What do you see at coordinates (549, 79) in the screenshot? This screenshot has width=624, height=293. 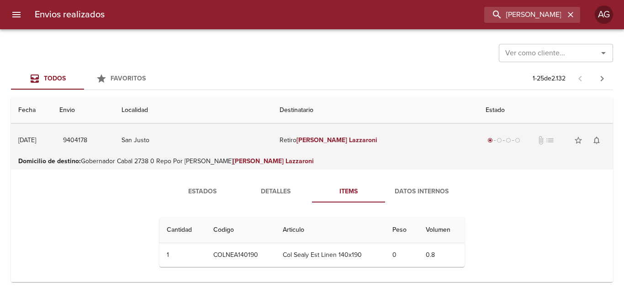 I see `p: 1 - 25 de 2.132` at bounding box center [549, 79].